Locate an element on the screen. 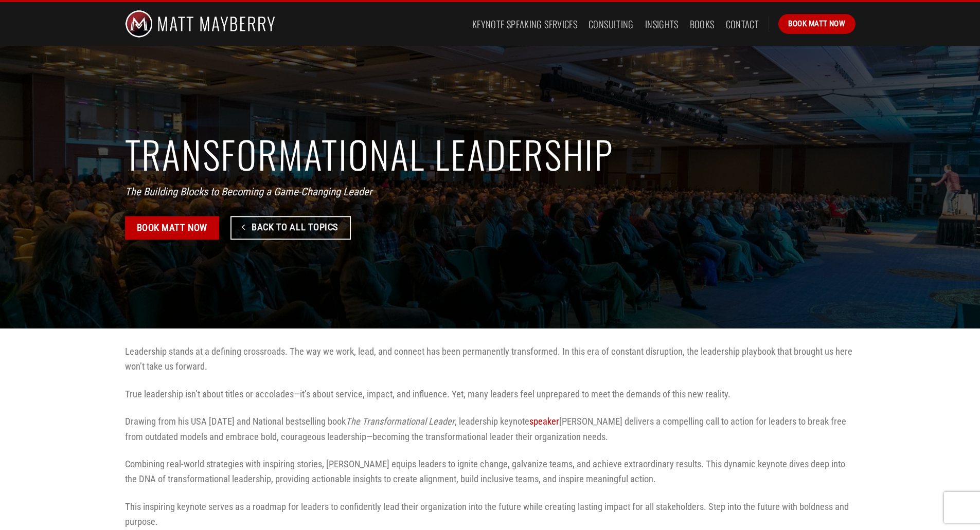  a: Keynote Speaking Services is located at coordinates (524, 24).